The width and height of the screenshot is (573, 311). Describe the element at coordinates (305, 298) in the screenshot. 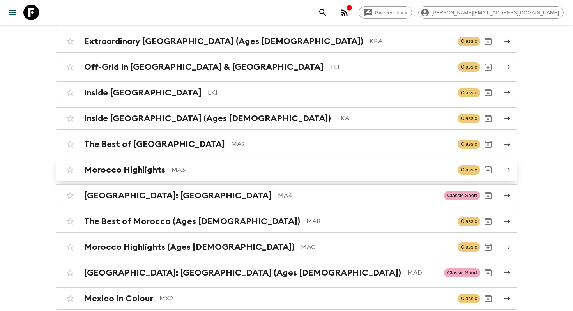

I see `p: MX2` at that location.